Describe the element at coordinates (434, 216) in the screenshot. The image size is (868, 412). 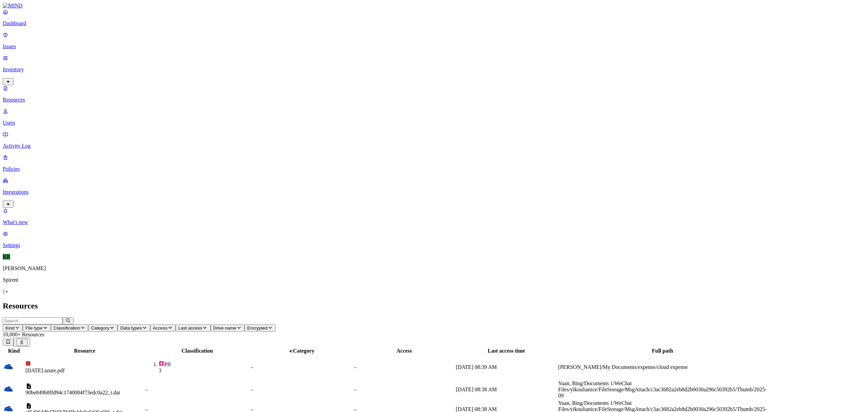
I see `a: What's new` at that location.